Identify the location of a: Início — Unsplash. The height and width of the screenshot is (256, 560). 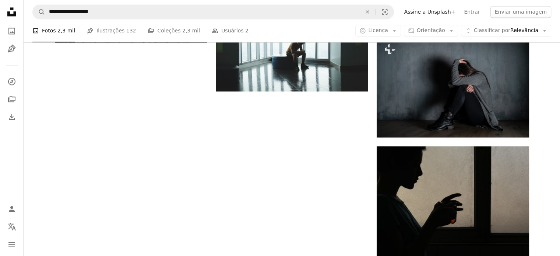
(12, 13).